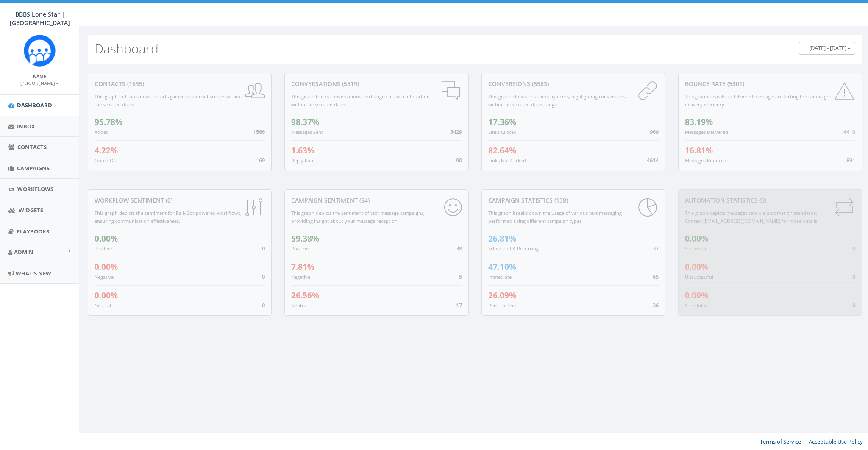 The height and width of the screenshot is (450, 868). I want to click on span: (1635), so click(135, 84).